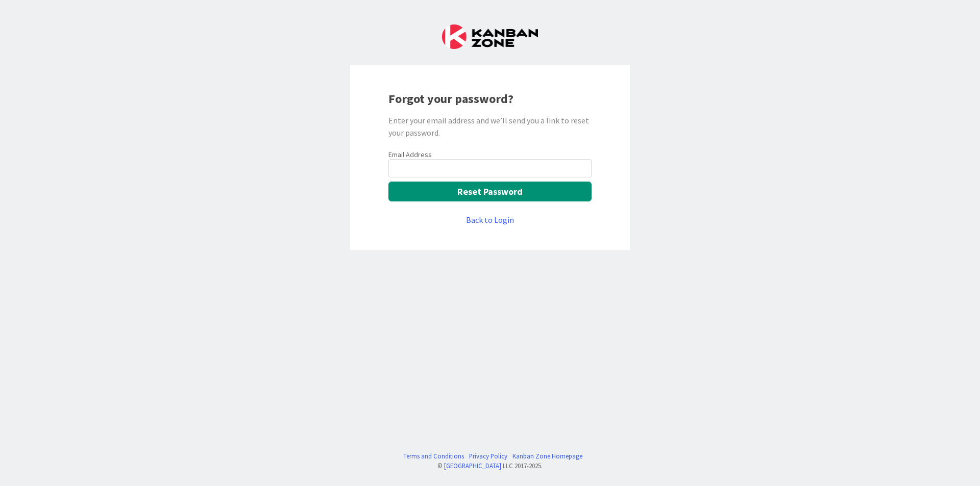 The width and height of the screenshot is (980, 486). What do you see at coordinates (490, 127) in the screenshot?
I see `div: Enter your email address and we’ll send you a link to reset your password.` at bounding box center [490, 127].